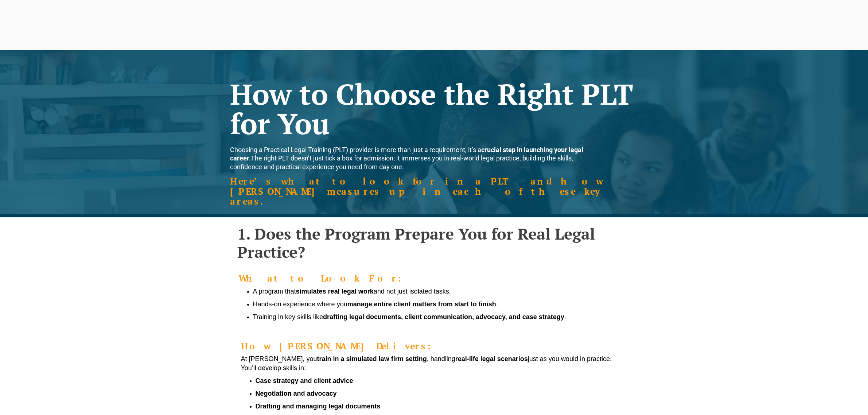 The height and width of the screenshot is (415, 868). What do you see at coordinates (443, 317) in the screenshot?
I see `b: drafting legal documents, client communication, advocacy, and case strategy` at bounding box center [443, 317].